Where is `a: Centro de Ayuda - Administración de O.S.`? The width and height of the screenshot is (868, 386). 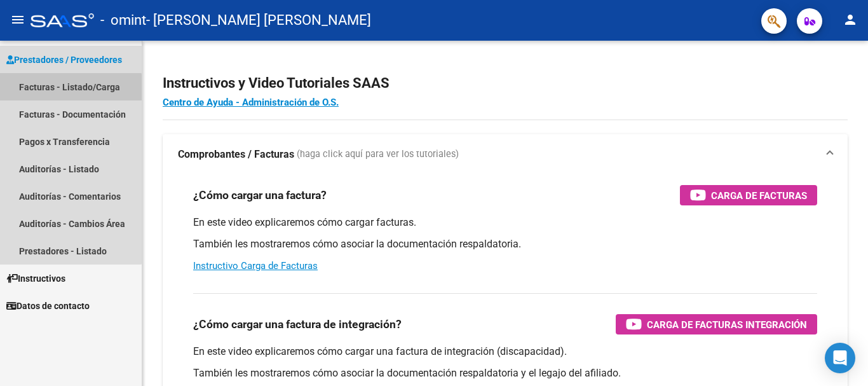
a: Centro de Ayuda - Administración de O.S. is located at coordinates (251, 102).